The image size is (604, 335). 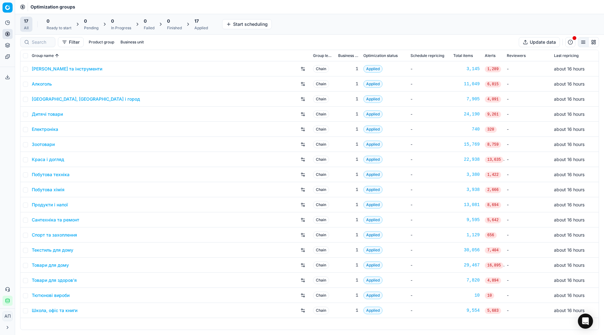 I want to click on a: Спорт та захоплення, so click(x=54, y=235).